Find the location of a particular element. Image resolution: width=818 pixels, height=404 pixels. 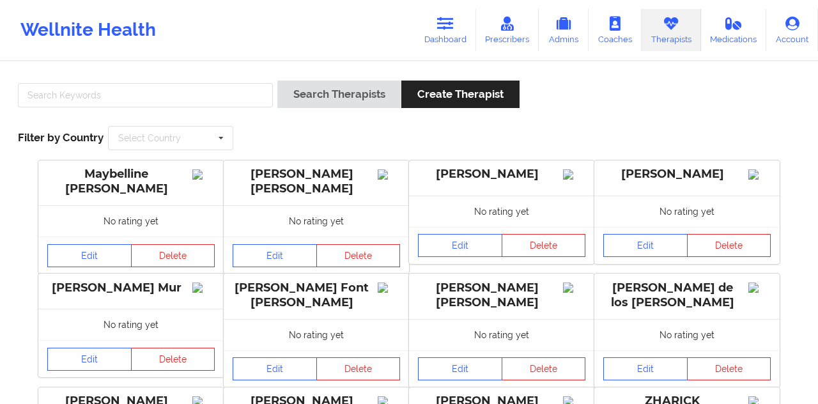

a: Dashboard is located at coordinates (445, 30).